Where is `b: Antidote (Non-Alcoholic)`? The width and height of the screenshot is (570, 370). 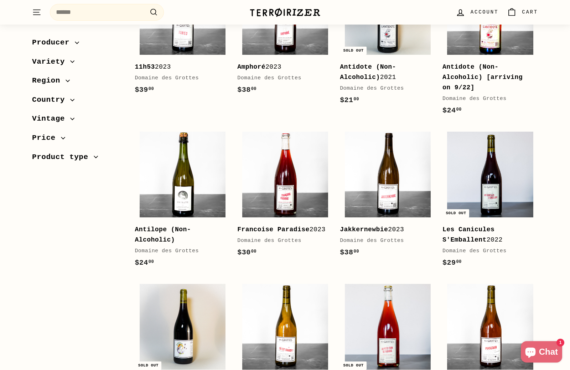 b: Antidote (Non-Alcoholic) is located at coordinates (368, 72).